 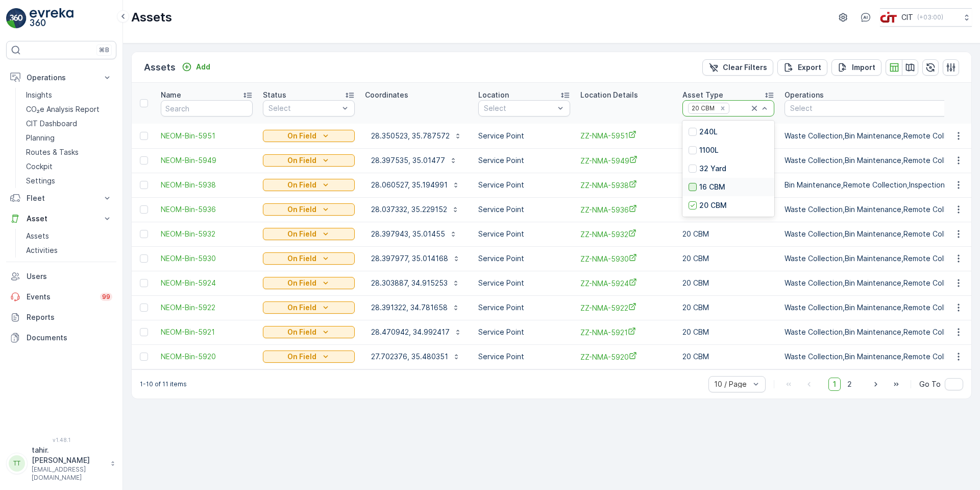 What do you see at coordinates (207, 307) in the screenshot?
I see `span: NEOM-Bin-5922` at bounding box center [207, 307].